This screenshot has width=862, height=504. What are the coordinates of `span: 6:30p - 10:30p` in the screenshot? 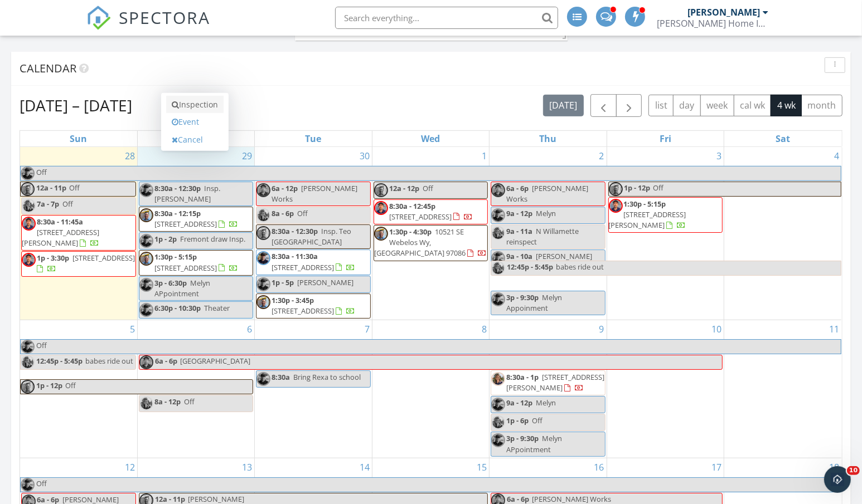 It's located at (178, 308).